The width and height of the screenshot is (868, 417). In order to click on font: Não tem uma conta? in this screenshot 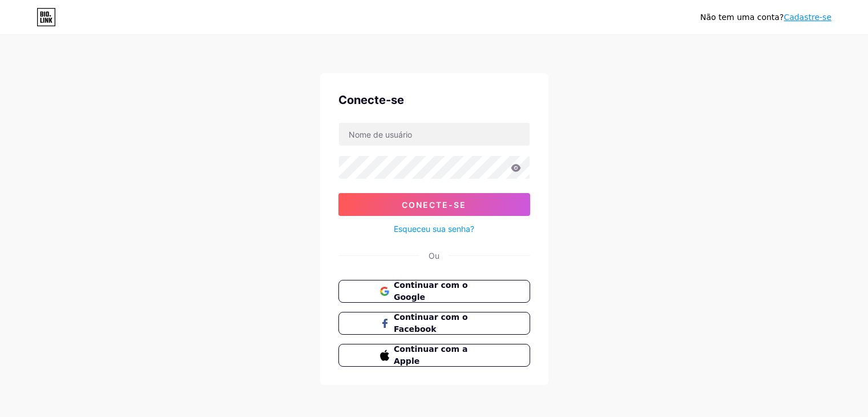, I will do `click(742, 17)`.